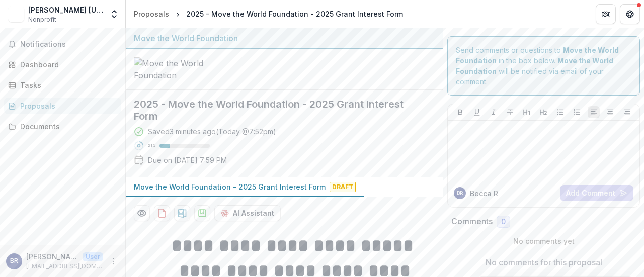 The width and height of the screenshot is (644, 277). Describe the element at coordinates (66, 64) in the screenshot. I see `div: Dashboard` at that location.